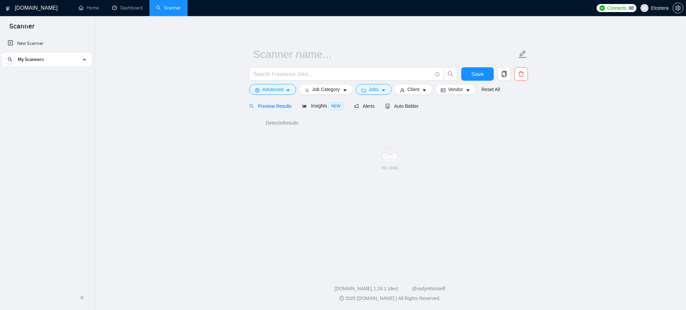 The width and height of the screenshot is (686, 310). I want to click on span: Client, so click(413, 89).